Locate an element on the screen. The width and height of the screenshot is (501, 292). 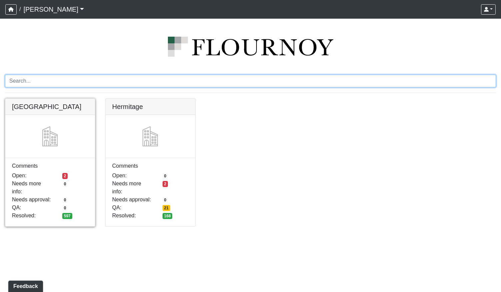
img: logo is located at coordinates (250, 47).